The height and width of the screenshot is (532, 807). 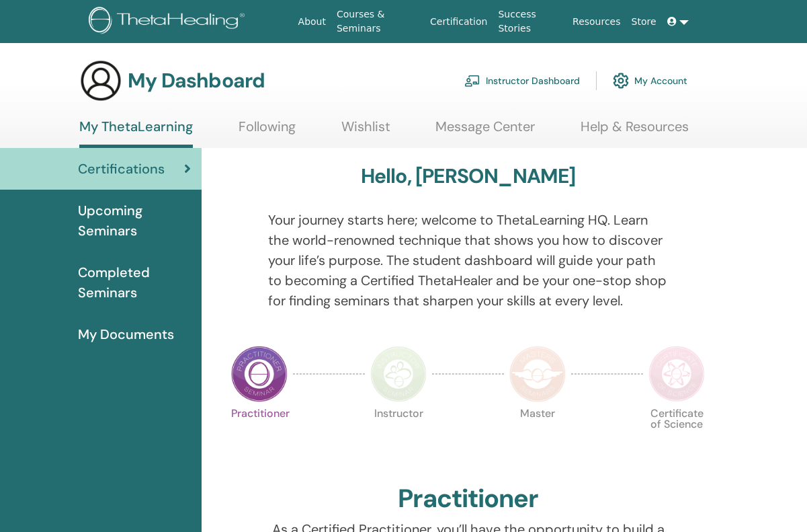 I want to click on img: Master, so click(x=538, y=373).